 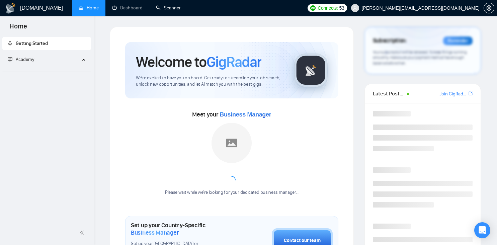 I want to click on span: Subscription, so click(x=390, y=41).